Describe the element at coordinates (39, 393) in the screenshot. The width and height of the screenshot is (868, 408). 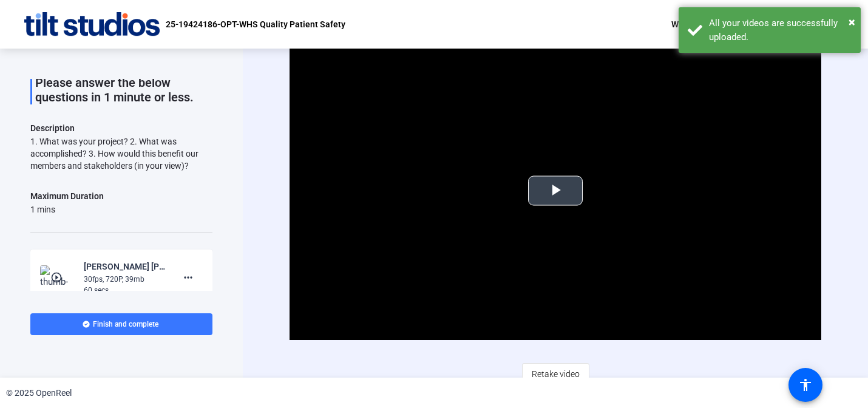
I see `div: © 2025 OpenReel` at that location.